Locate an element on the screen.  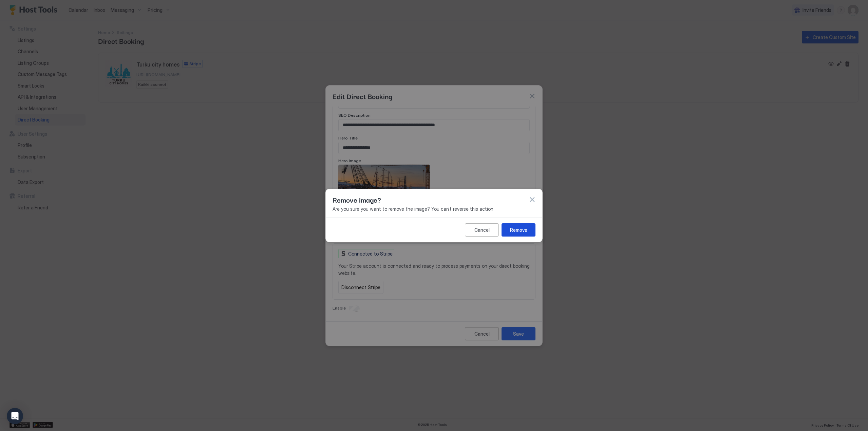
div: Remove is located at coordinates (518, 230).